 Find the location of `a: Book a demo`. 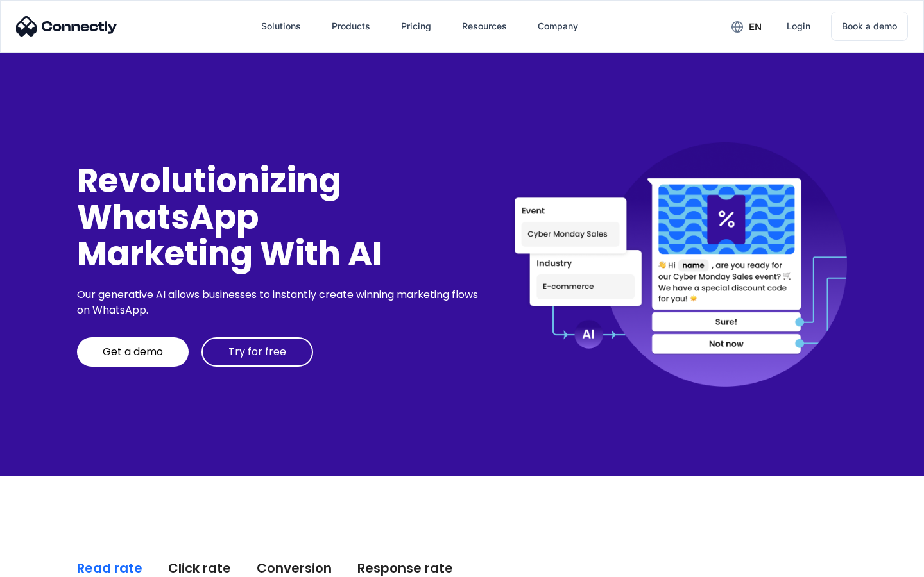

a: Book a demo is located at coordinates (869, 27).